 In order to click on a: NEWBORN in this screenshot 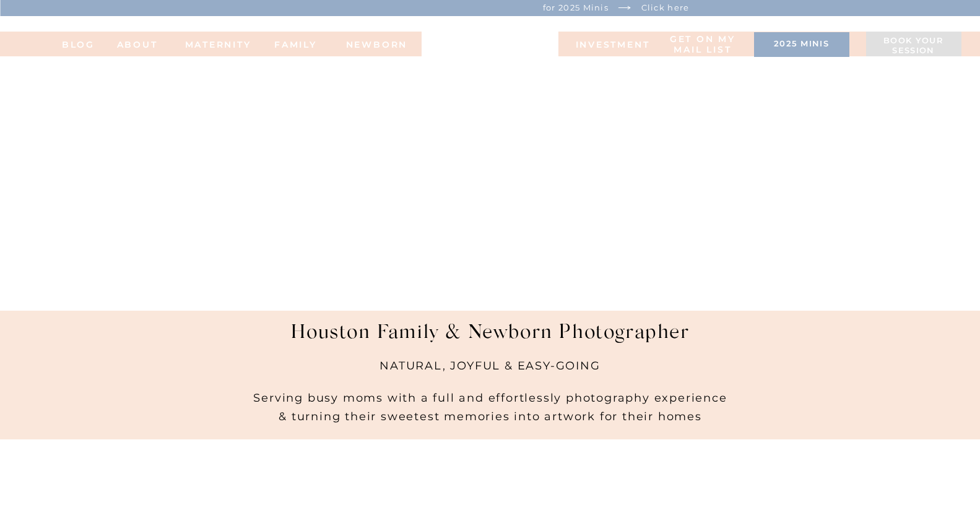, I will do `click(377, 44)`.